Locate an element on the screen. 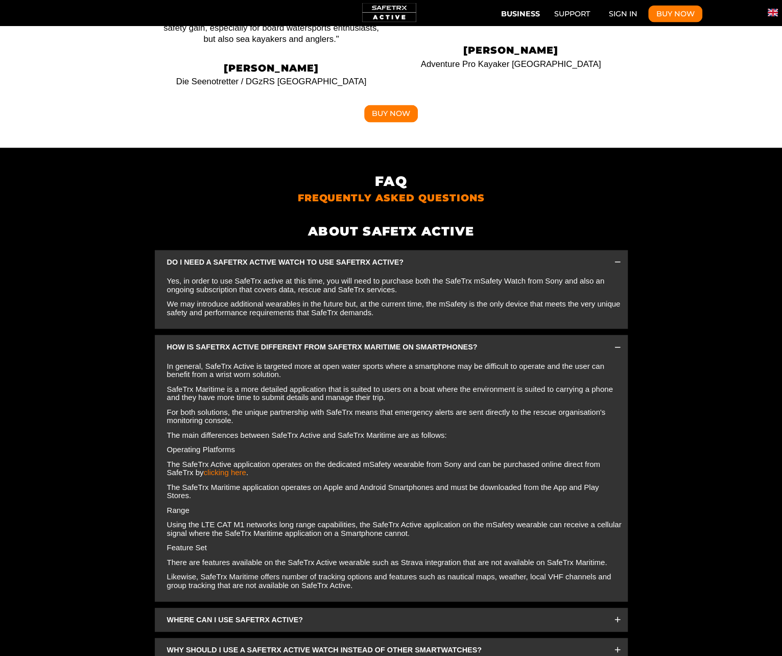 The height and width of the screenshot is (656, 782). h2: About SafeTx Active is located at coordinates (391, 231).